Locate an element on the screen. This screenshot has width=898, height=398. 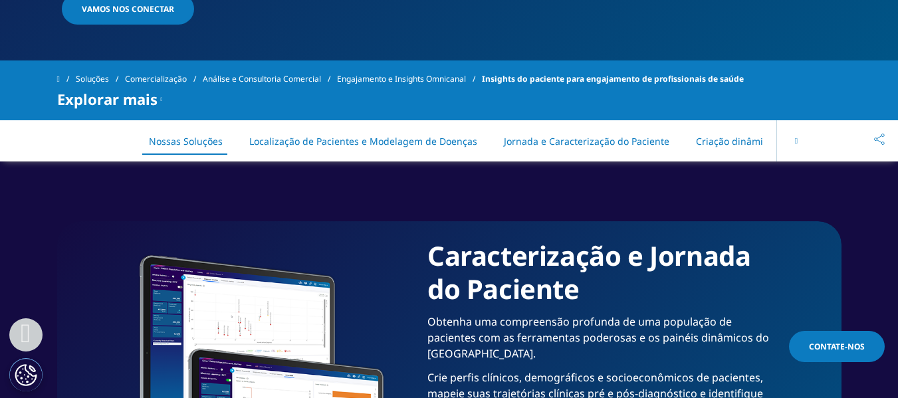
font: Jornada e Caracterização do Paciente is located at coordinates (586, 141).